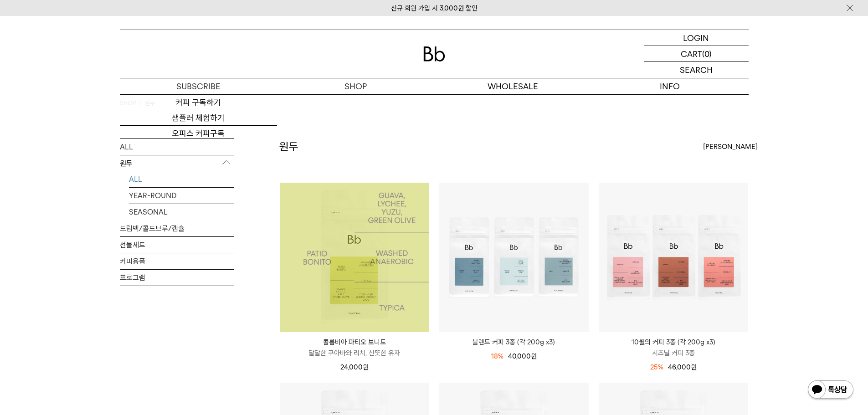 The width and height of the screenshot is (868, 415). Describe the element at coordinates (355, 257) in the screenshot. I see `img: 1000001276_add2_03.jpg` at that location.